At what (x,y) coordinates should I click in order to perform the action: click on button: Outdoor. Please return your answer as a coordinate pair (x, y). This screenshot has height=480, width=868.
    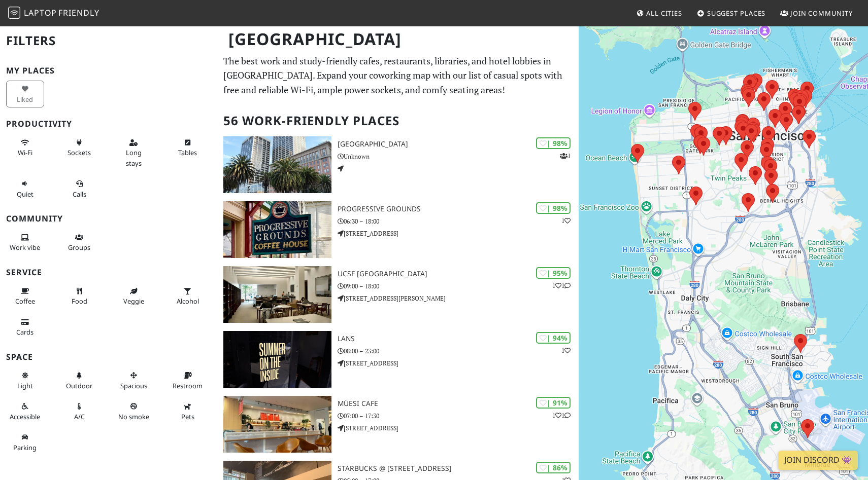
    Looking at the image, I should click on (79, 381).